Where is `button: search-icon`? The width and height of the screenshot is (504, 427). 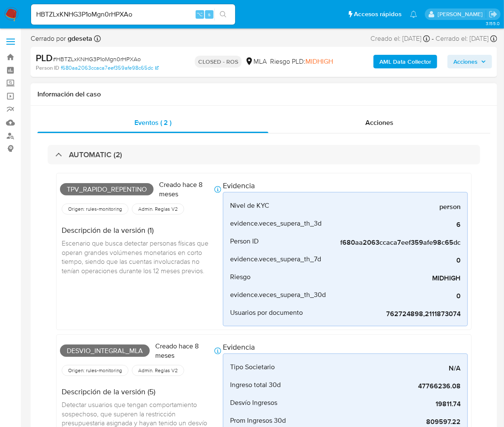
button: search-icon is located at coordinates (223, 14).